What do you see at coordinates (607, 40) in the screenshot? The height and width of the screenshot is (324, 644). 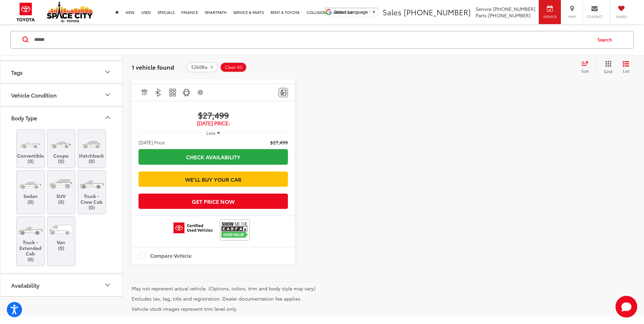 I see `button: Search` at bounding box center [607, 40].